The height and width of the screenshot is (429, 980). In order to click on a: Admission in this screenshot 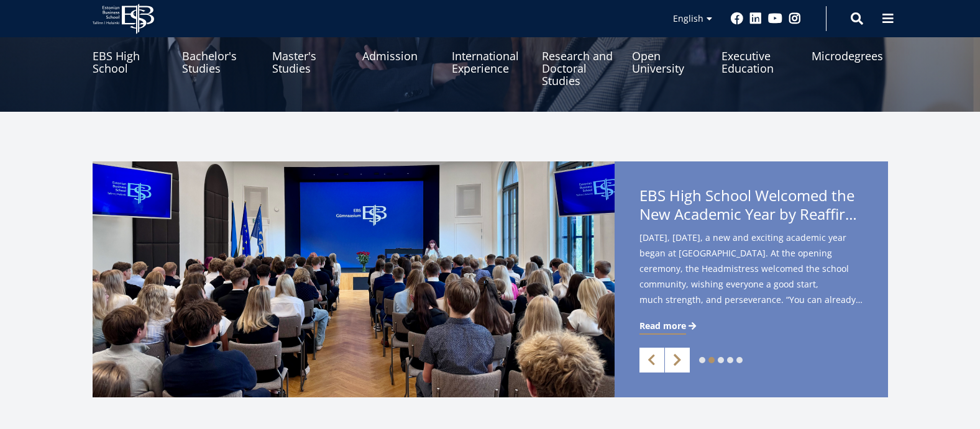, I will do `click(400, 56)`.